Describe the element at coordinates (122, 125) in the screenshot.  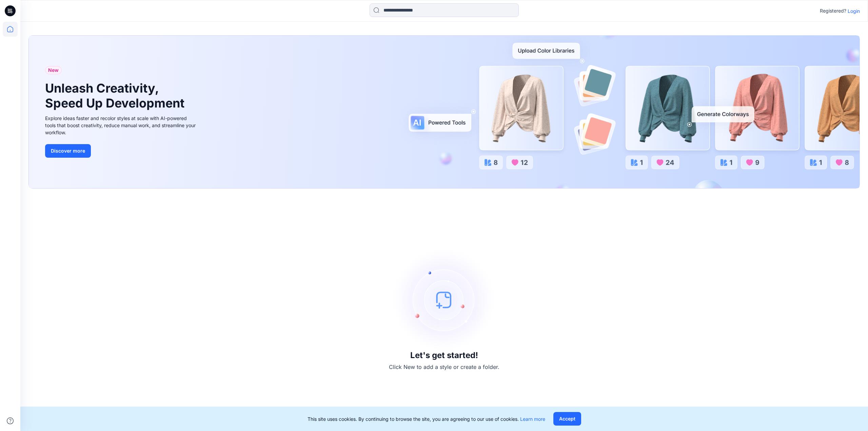
I see `div: Explore ideas faster and recolor styles at scale with AI-powered tools that boost creativity, red...` at that location.